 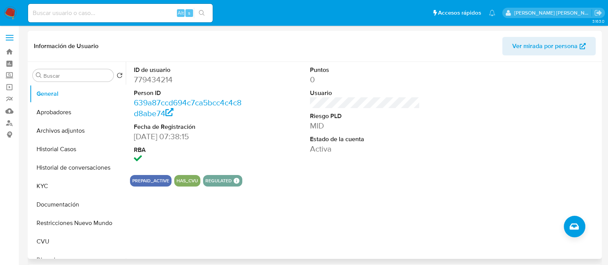 What do you see at coordinates (189, 80) in the screenshot?
I see `dd: 779434214` at bounding box center [189, 80].